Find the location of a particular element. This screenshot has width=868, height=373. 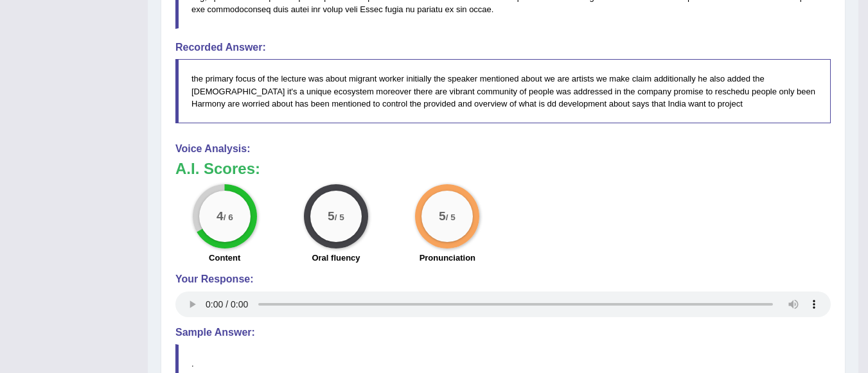

h4: Sample Answer: is located at coordinates (503, 332).